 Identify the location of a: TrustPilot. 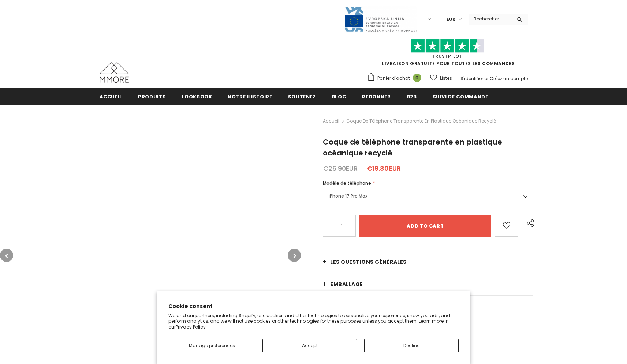
(447, 56).